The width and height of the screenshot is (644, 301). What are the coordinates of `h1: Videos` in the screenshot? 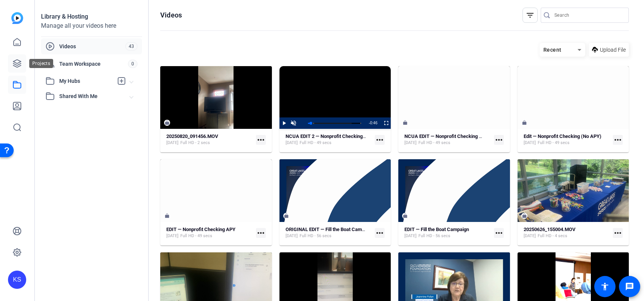 It's located at (171, 15).